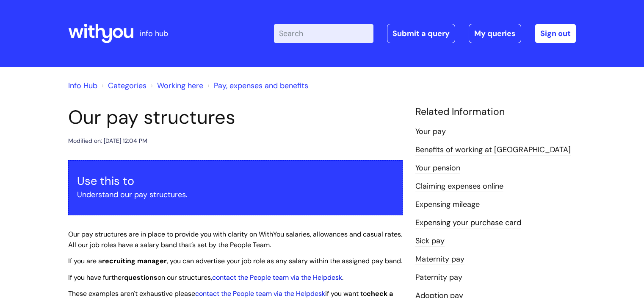 Image resolution: width=644 pixels, height=298 pixels. What do you see at coordinates (261, 86) in the screenshot?
I see `a: Pay, expenses and benefits` at bounding box center [261, 86].